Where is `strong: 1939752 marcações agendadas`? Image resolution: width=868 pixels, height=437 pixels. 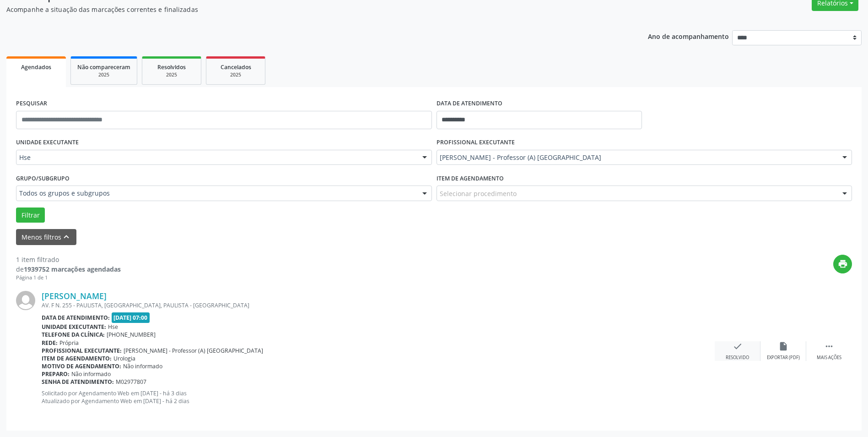
strong: 1939752 marcações agendadas is located at coordinates (72, 269).